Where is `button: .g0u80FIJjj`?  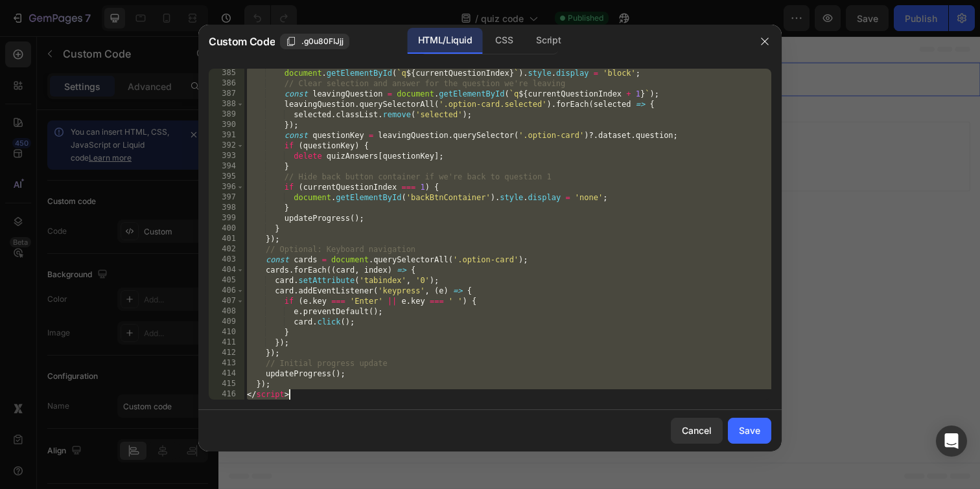
button: .g0u80FIJjj is located at coordinates (315, 42).